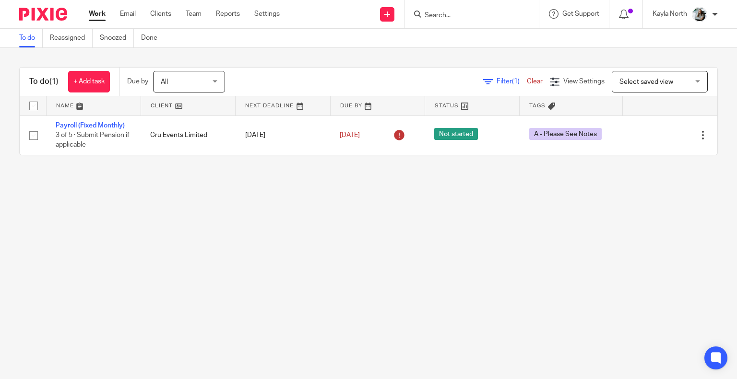  I want to click on a: To do, so click(31, 38).